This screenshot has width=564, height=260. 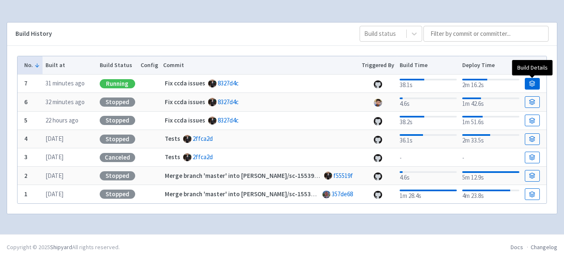 I want to click on th: Build Time, so click(x=428, y=66).